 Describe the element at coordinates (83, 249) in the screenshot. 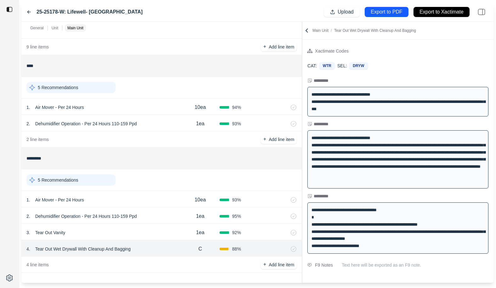

I see `p: Tear Out Wet Drywall With Cleanup And Bagging` at that location.